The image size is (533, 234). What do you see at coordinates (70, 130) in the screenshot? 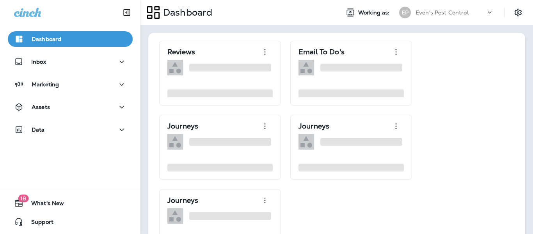
I see `button: Data` at bounding box center [70, 130].